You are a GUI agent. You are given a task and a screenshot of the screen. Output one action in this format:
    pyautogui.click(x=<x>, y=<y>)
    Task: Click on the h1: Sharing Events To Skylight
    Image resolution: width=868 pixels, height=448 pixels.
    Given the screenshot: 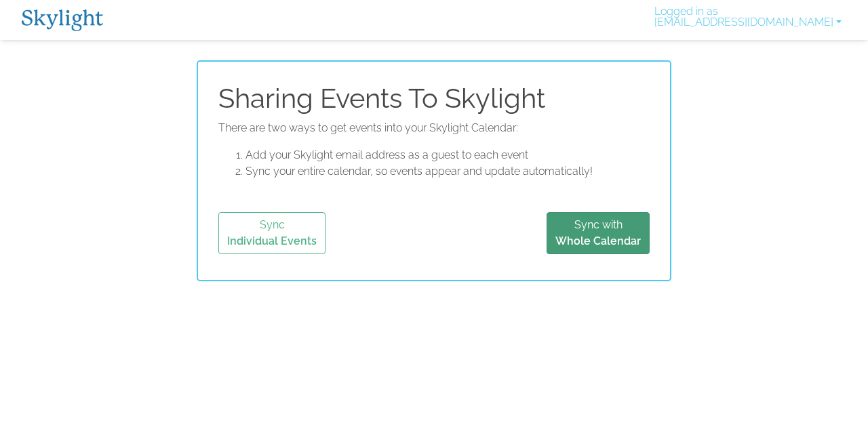 What is the action you would take?
    pyautogui.click(x=434, y=99)
    